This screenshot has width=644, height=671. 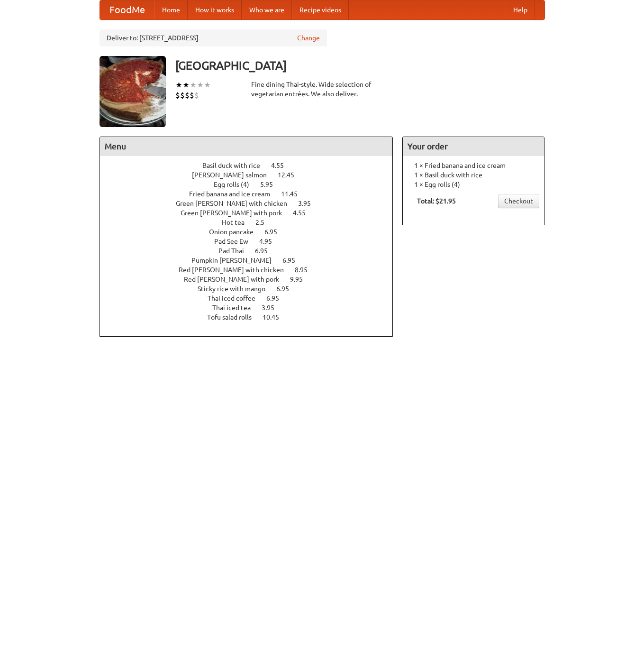 I want to click on a: Sticky rice with mango 6.95, so click(x=252, y=289).